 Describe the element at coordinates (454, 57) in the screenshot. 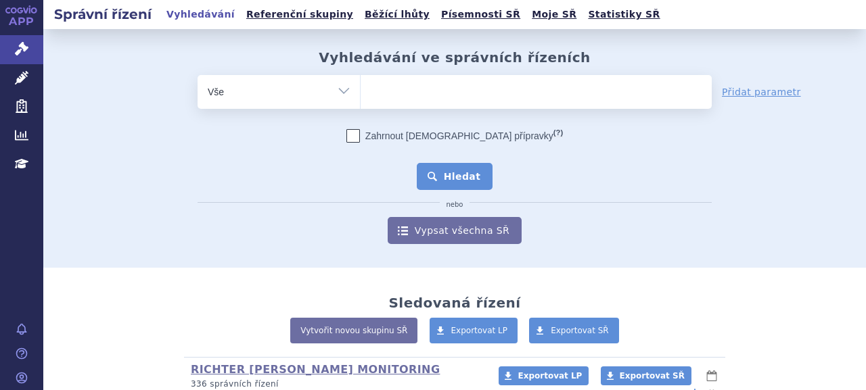

I see `h2: Vyhledávání ve správních řízeních` at that location.